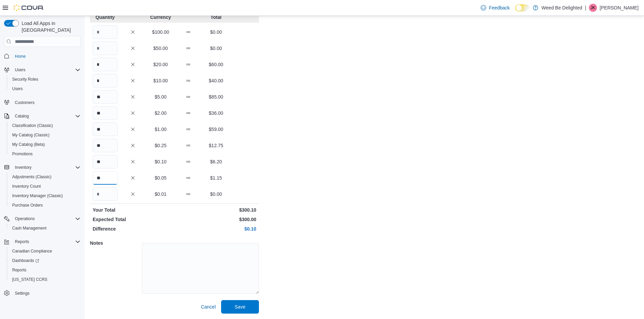 The height and width of the screenshot is (319, 644). Describe the element at coordinates (45, 187) in the screenshot. I see `span: Inventory Count` at that location.